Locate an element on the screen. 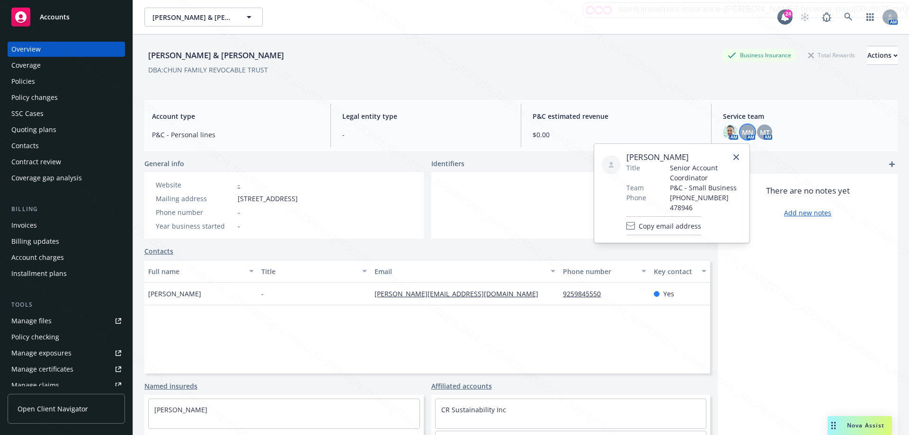 The height and width of the screenshot is (435, 909). button: Key contact is located at coordinates (680, 271).